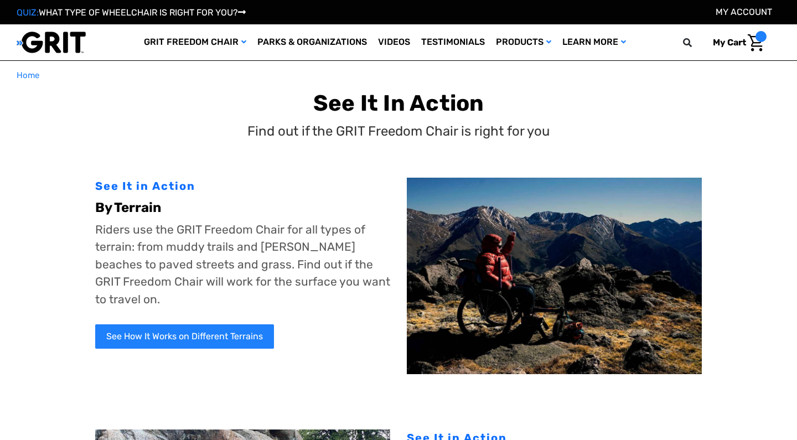 The image size is (797, 440). What do you see at coordinates (243, 186) in the screenshot?
I see `div: See It in Action` at bounding box center [243, 186].